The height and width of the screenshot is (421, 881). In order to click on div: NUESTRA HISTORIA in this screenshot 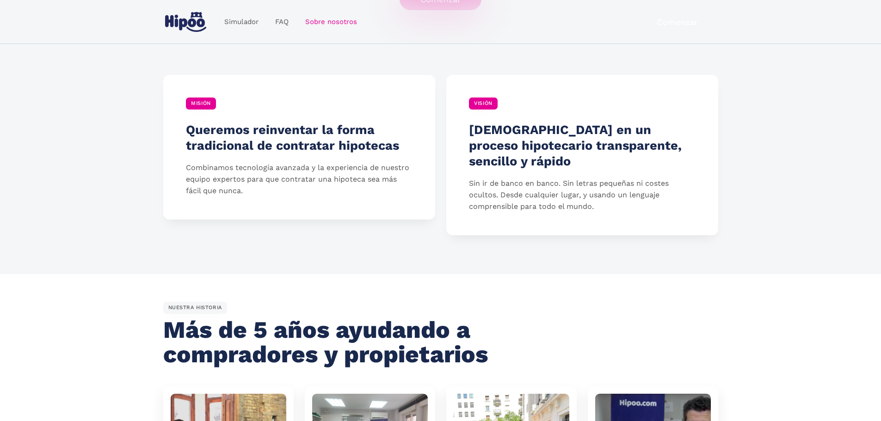, I will do `click(195, 308)`.